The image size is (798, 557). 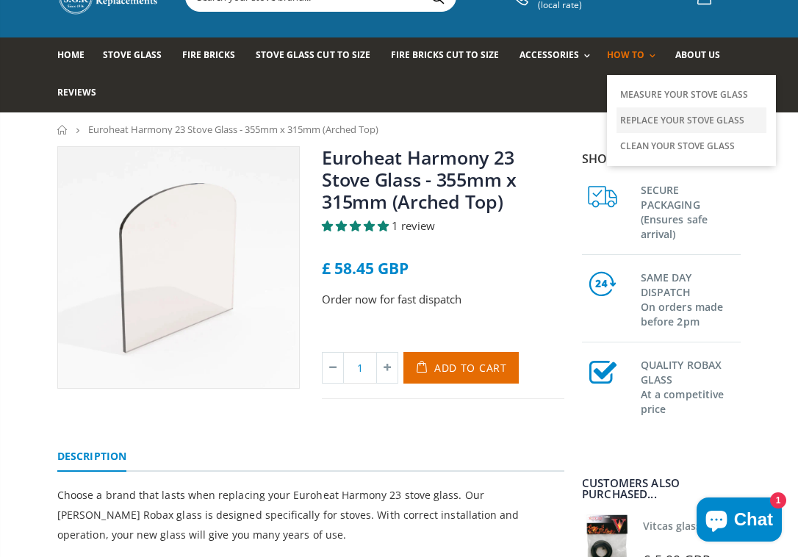 What do you see at coordinates (318, 56) in the screenshot?
I see `a: Stove Glass Cut To Size` at bounding box center [318, 56].